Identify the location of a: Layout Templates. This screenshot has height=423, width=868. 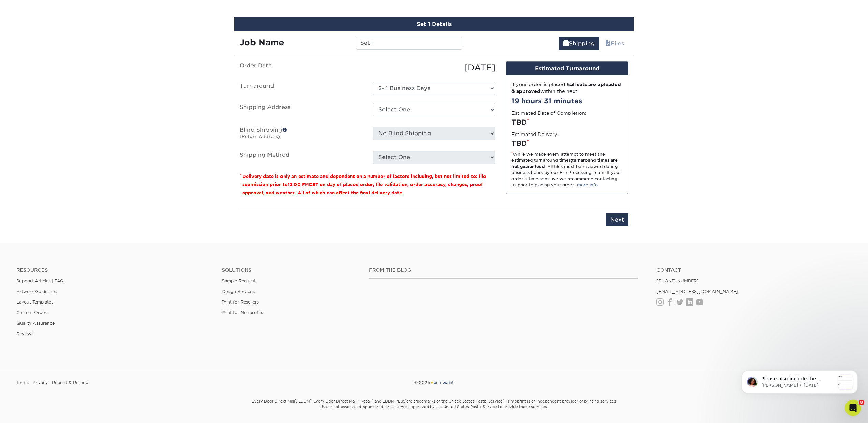
(35, 302).